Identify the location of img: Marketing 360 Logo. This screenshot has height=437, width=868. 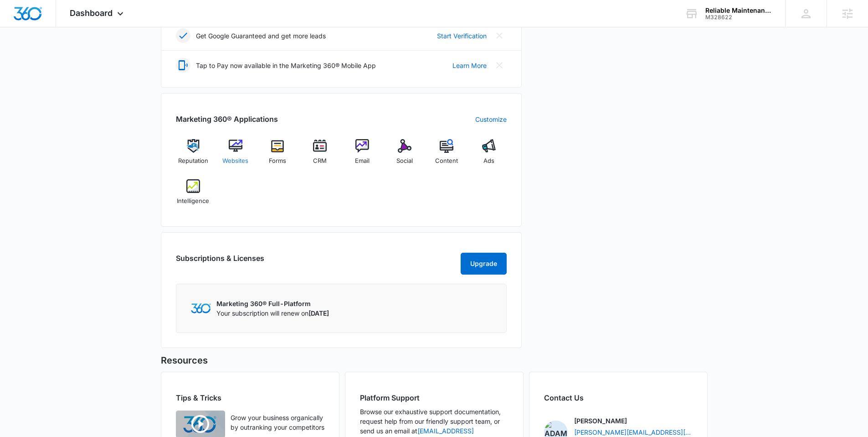
(201, 308).